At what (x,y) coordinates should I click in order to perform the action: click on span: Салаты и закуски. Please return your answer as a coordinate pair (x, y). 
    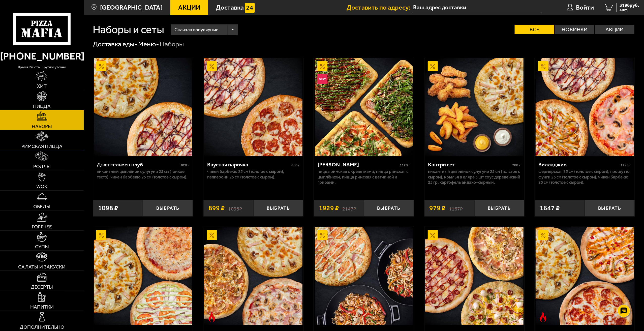
    Looking at the image, I should click on (42, 267).